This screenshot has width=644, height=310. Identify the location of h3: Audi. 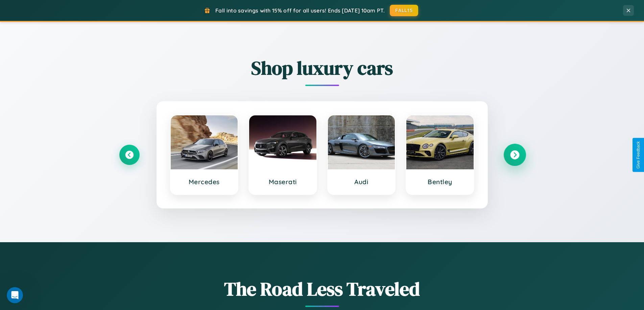
(362, 182).